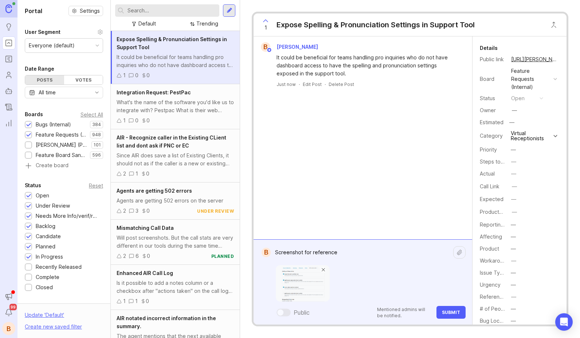 This screenshot has height=338, width=580. Describe the element at coordinates (9, 107) in the screenshot. I see `a: Changelog` at that location.